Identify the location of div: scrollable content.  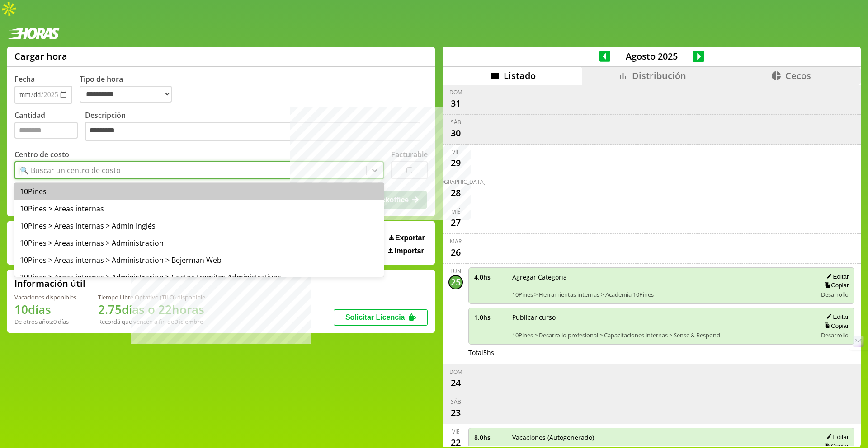
(651, 265).